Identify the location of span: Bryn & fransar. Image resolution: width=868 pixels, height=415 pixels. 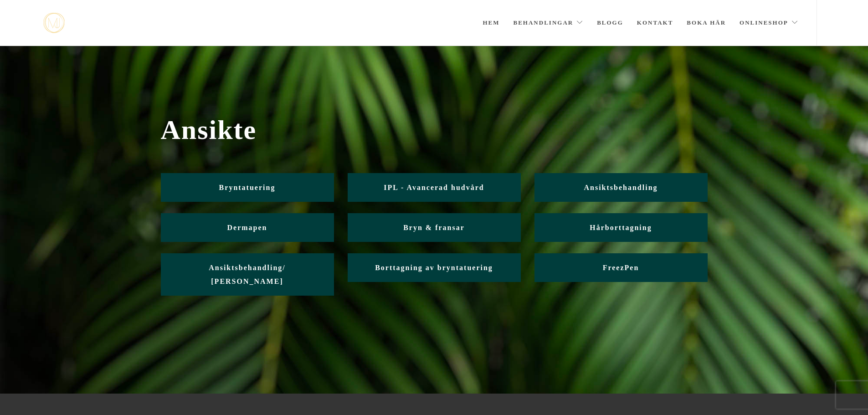
(434, 227).